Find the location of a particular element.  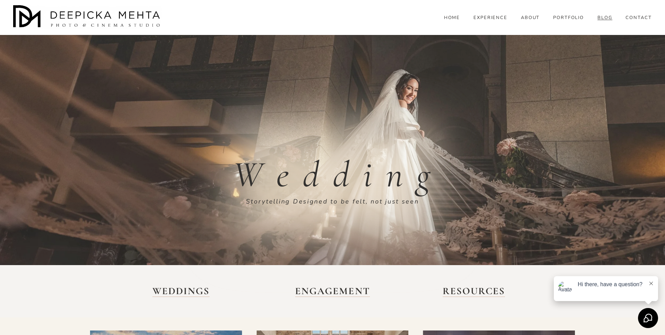

strong: ENGAGEMENT is located at coordinates (332, 291).